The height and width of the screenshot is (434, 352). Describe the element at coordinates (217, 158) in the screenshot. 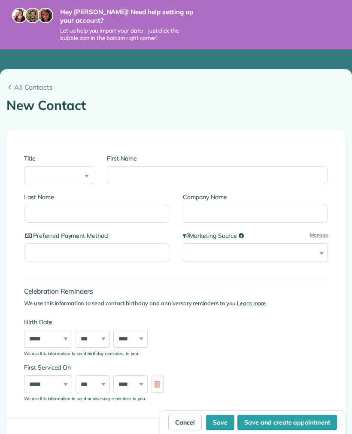

I see `label: First Name` at that location.